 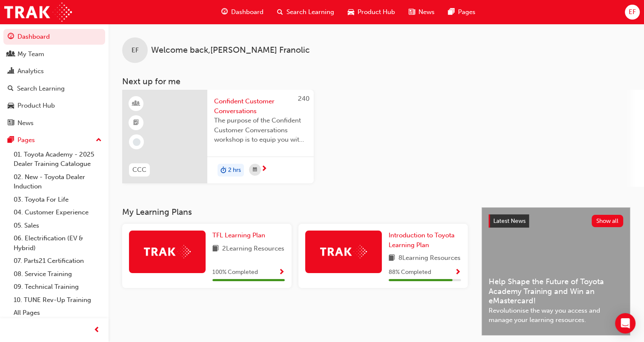 What do you see at coordinates (54, 140) in the screenshot?
I see `button: Pages` at bounding box center [54, 140].